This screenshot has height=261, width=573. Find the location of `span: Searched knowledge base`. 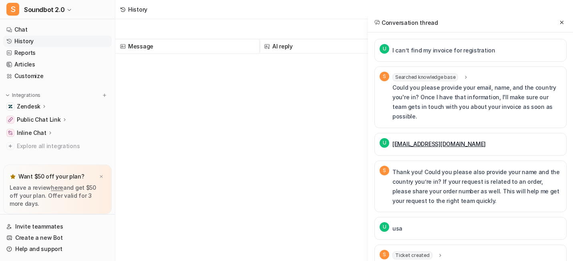

span: Searched knowledge base is located at coordinates (425, 77).